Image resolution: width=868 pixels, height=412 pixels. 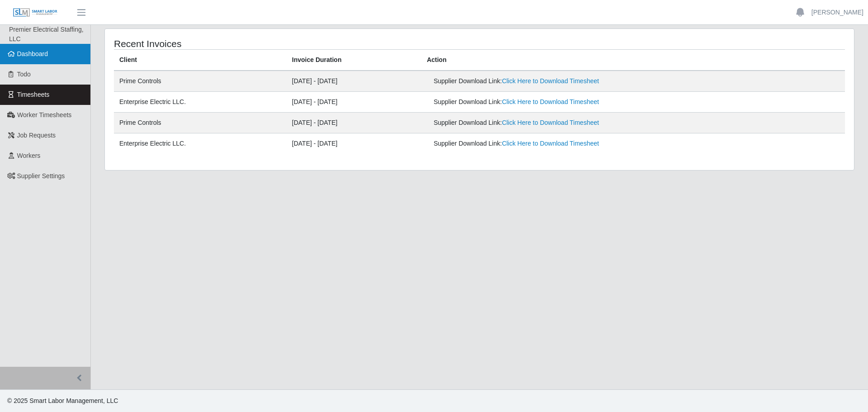 What do you see at coordinates (262, 44) in the screenshot?
I see `h4: Recent Invoices` at bounding box center [262, 44].